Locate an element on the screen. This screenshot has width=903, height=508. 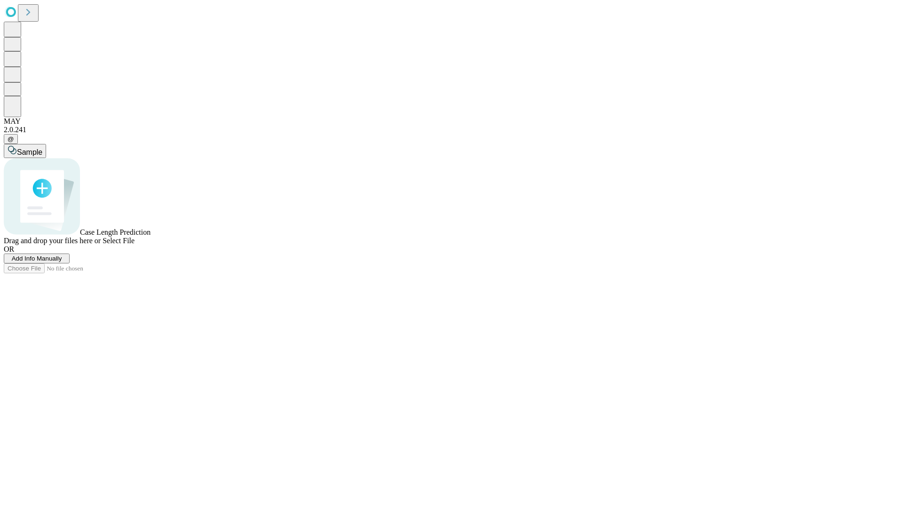
span: Select File is located at coordinates (118, 240).